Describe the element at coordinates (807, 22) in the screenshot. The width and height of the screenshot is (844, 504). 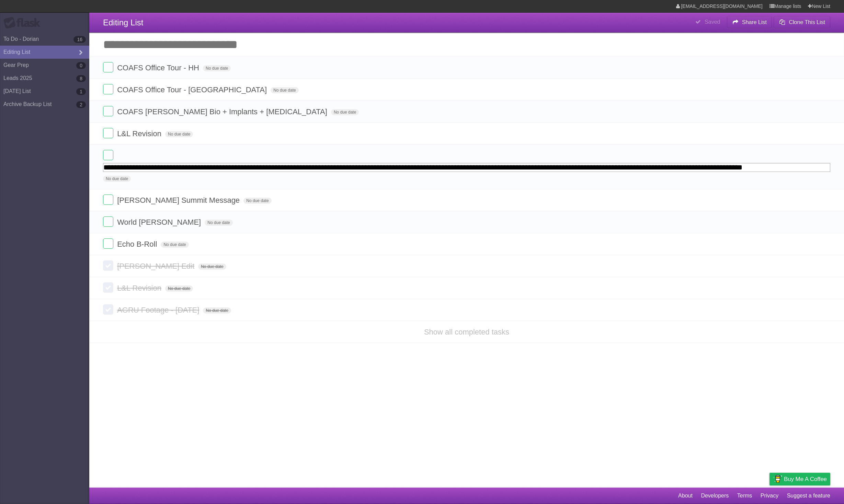
I see `b: Clone This List` at that location.